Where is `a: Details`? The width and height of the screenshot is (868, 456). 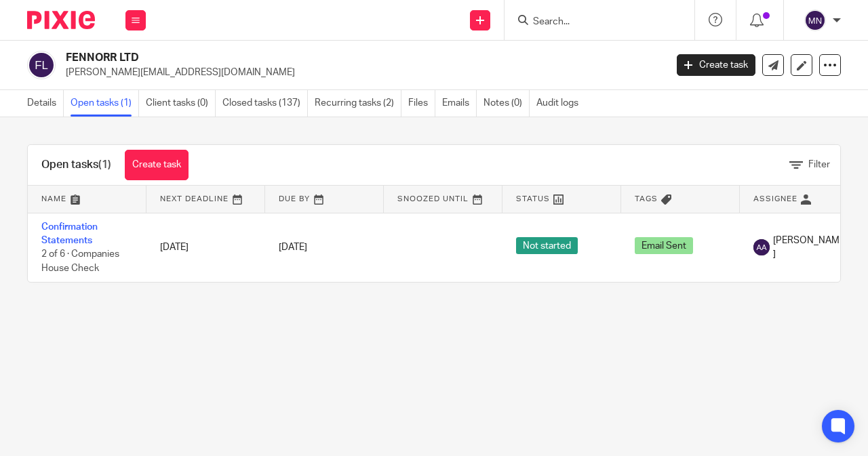
a: Details is located at coordinates (46, 103).